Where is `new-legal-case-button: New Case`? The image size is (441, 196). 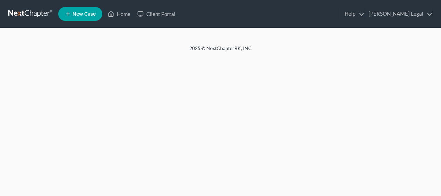 new-legal-case-button: New Case is located at coordinates (80, 14).